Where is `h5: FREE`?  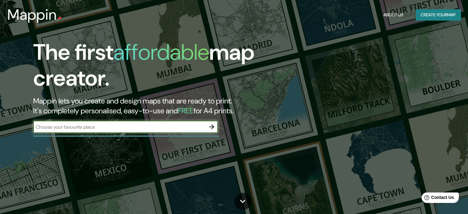
h5: FREE is located at coordinates (185, 110).